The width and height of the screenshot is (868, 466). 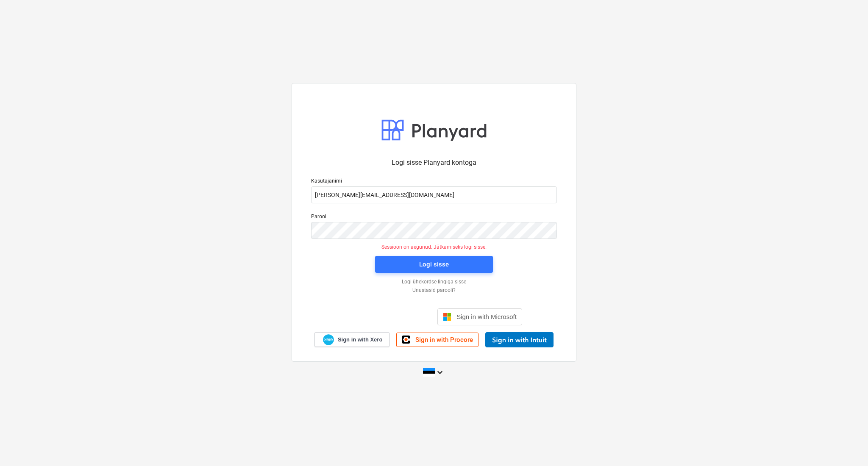 I want to click on a: Sign in with Procore, so click(x=438, y=339).